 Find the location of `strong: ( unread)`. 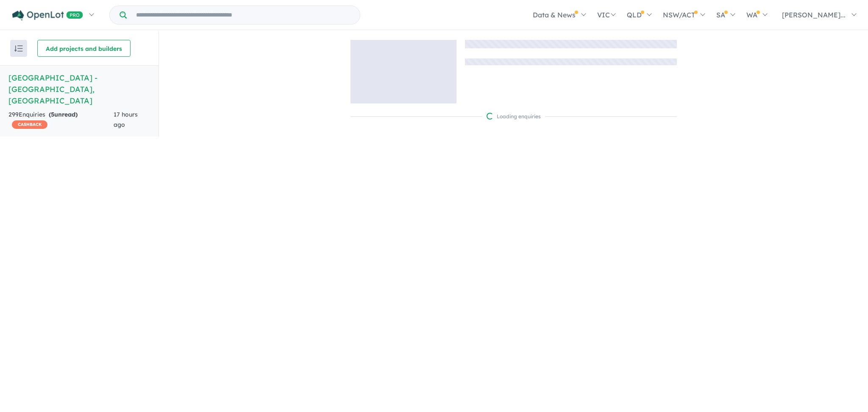

strong: ( unread) is located at coordinates (63, 114).